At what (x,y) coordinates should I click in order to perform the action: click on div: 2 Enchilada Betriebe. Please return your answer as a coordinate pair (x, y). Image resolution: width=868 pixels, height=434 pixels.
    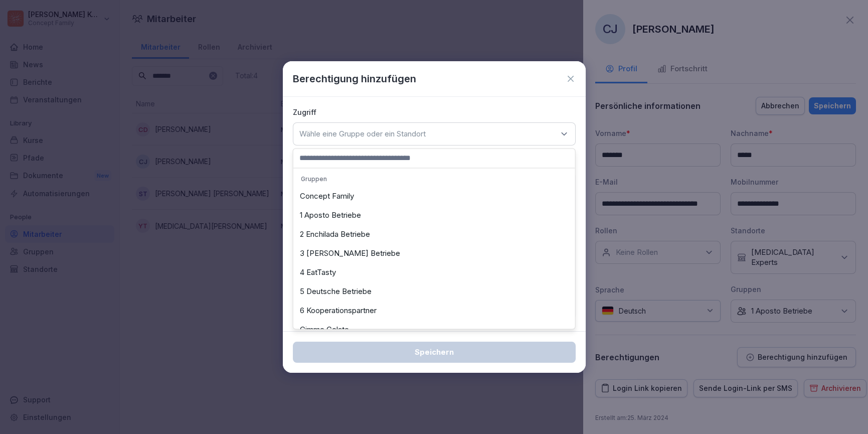
    Looking at the image, I should click on (435, 234).